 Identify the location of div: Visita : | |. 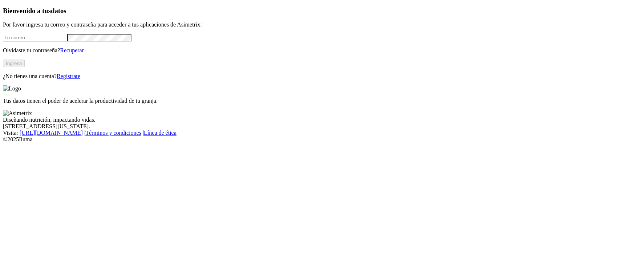
(310, 133).